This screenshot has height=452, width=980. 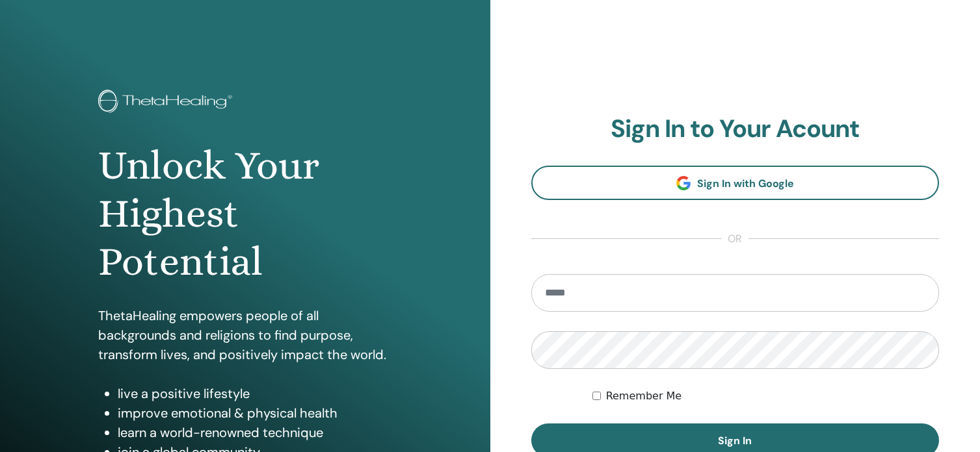 I want to click on h2: Sign In to Your Acount, so click(x=735, y=129).